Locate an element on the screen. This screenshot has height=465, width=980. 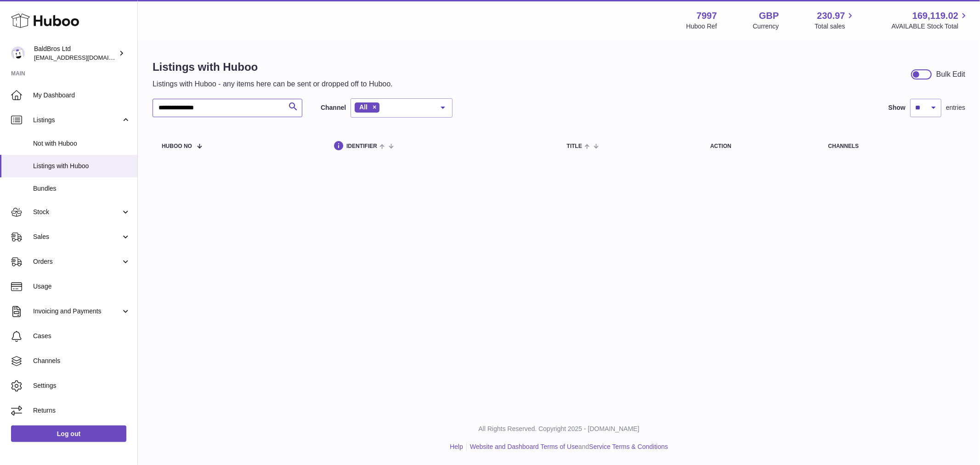
span: Settings is located at coordinates (82, 385).